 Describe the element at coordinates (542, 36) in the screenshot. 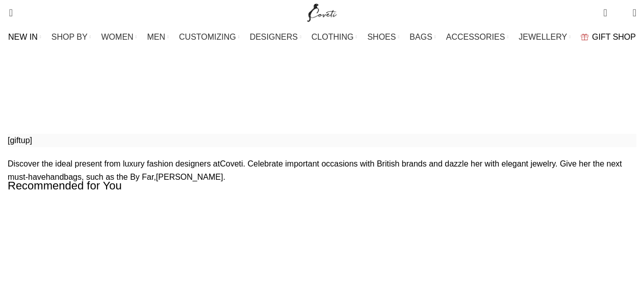

I see `span: JEWELLERY` at that location.